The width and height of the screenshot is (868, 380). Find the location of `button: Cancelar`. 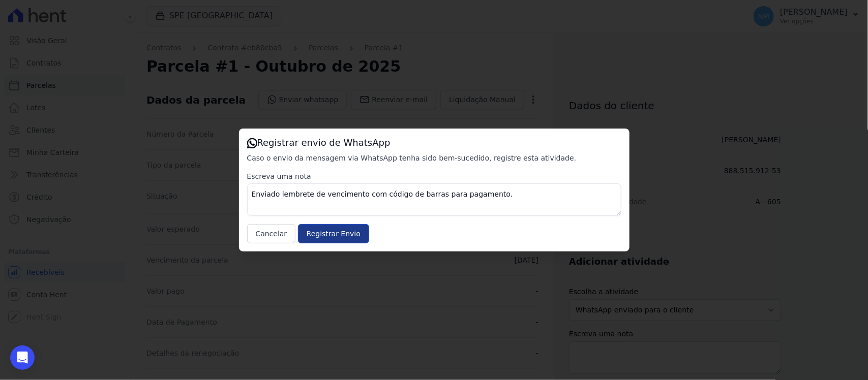

button: Cancelar is located at coordinates (271, 234).